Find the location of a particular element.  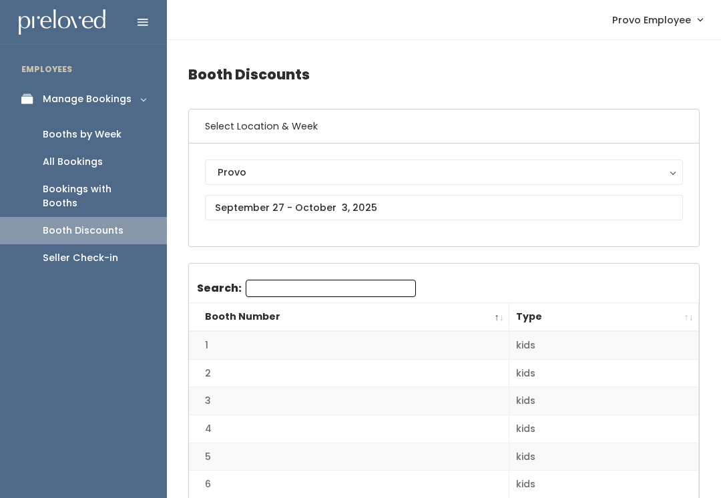

td: 4 is located at coordinates (349, 429).